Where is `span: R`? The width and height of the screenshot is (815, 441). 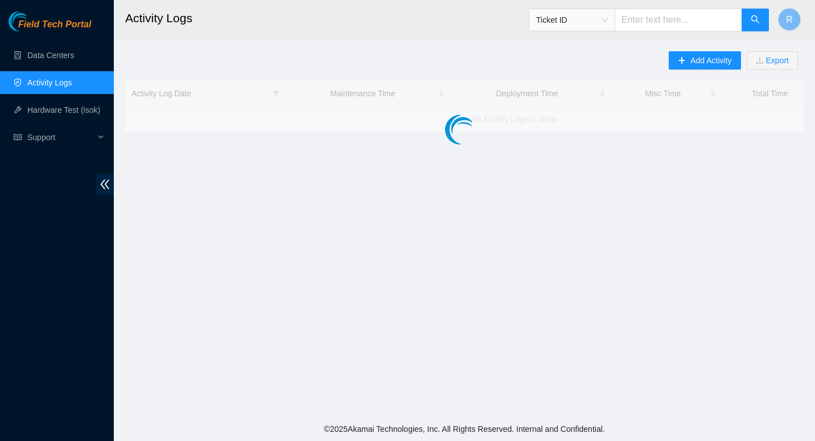
span: R is located at coordinates (789, 19).